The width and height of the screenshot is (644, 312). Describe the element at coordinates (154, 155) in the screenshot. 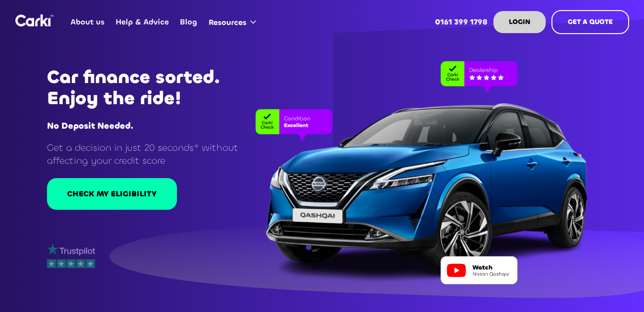

I see `p: Get a decision in just 20 seconds* without affecting your credit score` at that location.